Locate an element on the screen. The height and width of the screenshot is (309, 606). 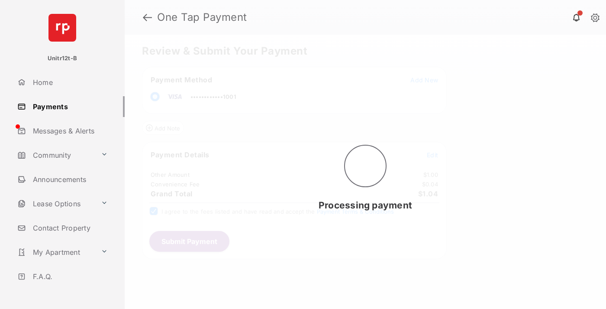
a: Payments is located at coordinates (69, 107).